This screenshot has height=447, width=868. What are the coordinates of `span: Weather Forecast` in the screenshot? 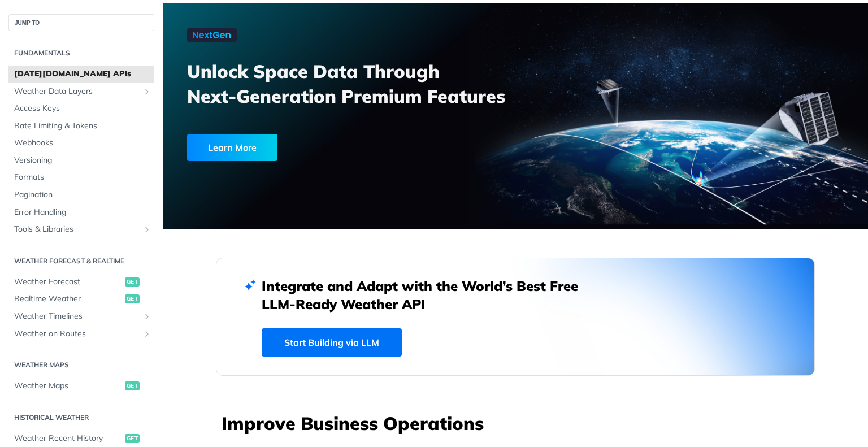 It's located at (68, 282).